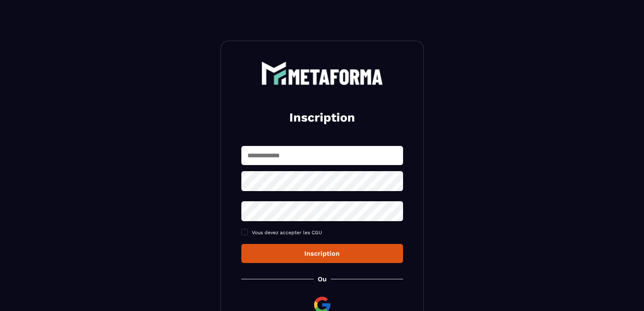  I want to click on h2: Inscription, so click(322, 117).